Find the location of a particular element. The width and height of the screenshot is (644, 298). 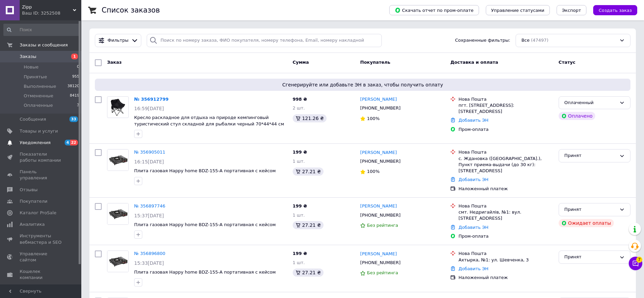

span: Все is located at coordinates (525, 40).